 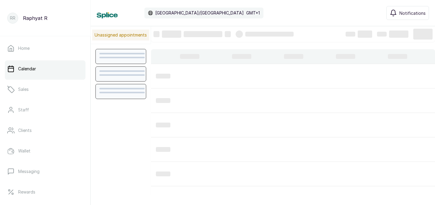 I want to click on p: Clients, so click(x=25, y=131).